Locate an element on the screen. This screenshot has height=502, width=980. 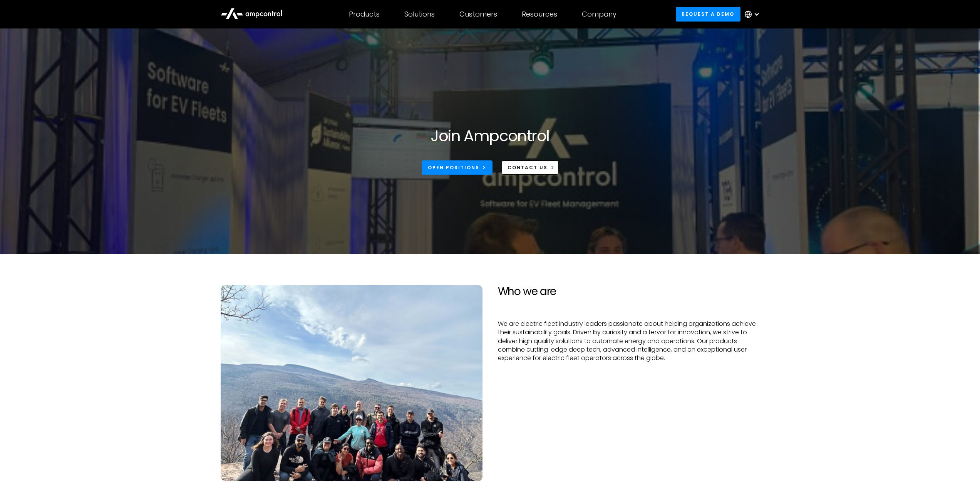
p: We are electric fleet industry leaders passionate about helping organizations achieve their susta... is located at coordinates (629, 341).